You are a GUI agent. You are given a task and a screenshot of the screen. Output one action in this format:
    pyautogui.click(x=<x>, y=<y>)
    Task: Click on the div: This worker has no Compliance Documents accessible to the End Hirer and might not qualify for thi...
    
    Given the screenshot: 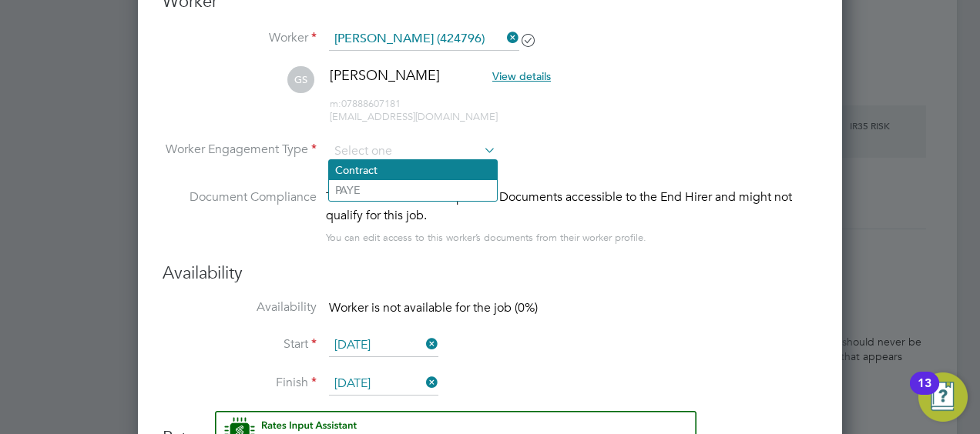 What is the action you would take?
    pyautogui.click(x=572, y=207)
    